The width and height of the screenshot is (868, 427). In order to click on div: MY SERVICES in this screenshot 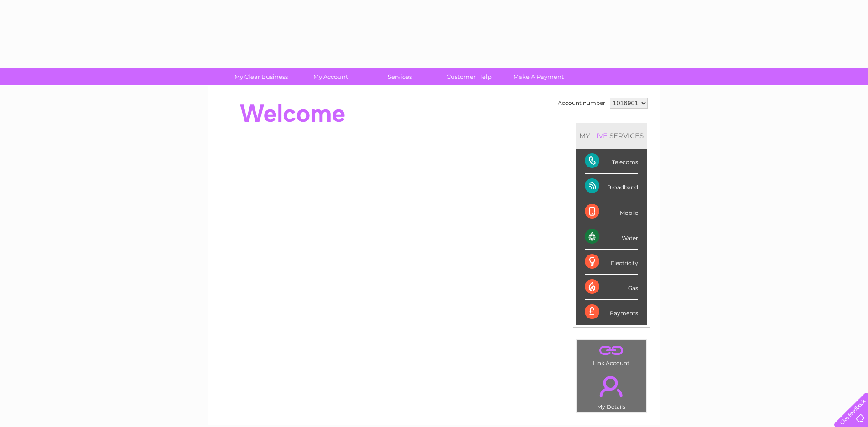, I will do `click(611, 135)`.